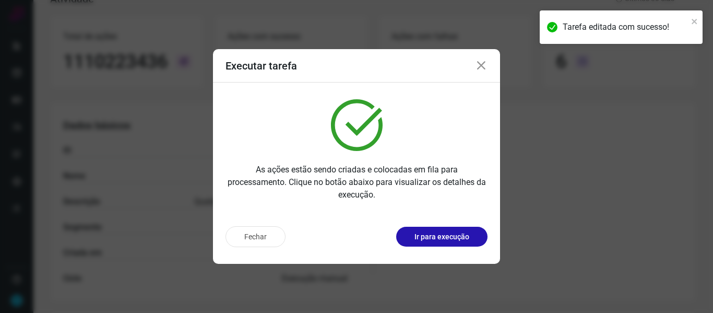  I want to click on button: Fechar, so click(255, 237).